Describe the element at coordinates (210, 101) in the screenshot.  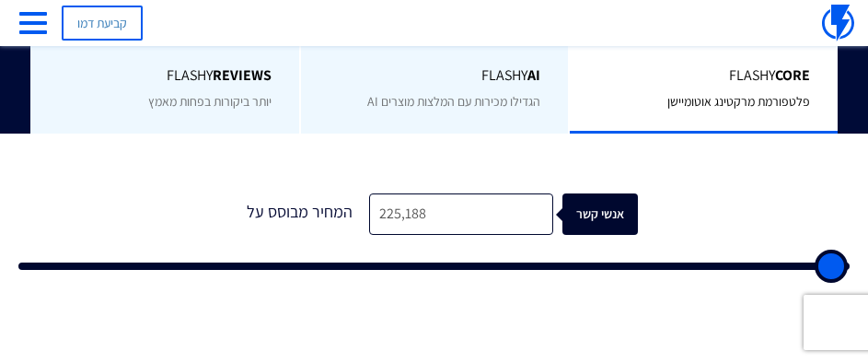
I see `span: יותר ביקורות בפחות מאמץ` at that location.